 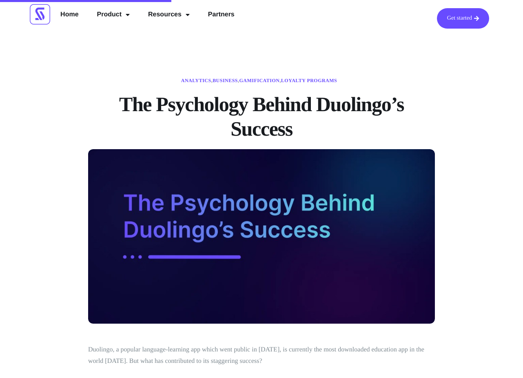 What do you see at coordinates (113, 15) in the screenshot?
I see `a: Product` at bounding box center [113, 15].